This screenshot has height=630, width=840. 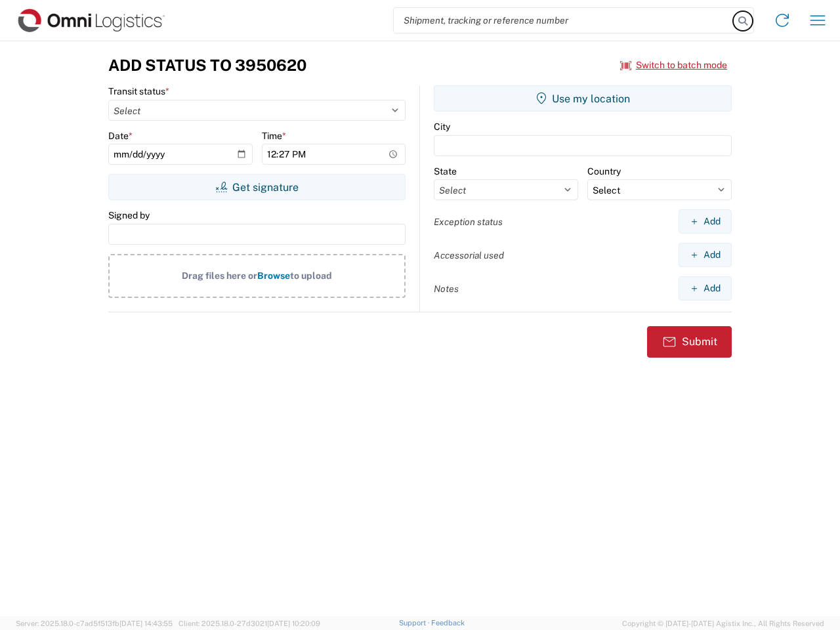 What do you see at coordinates (129, 215) in the screenshot?
I see `label: Signed by` at bounding box center [129, 215].